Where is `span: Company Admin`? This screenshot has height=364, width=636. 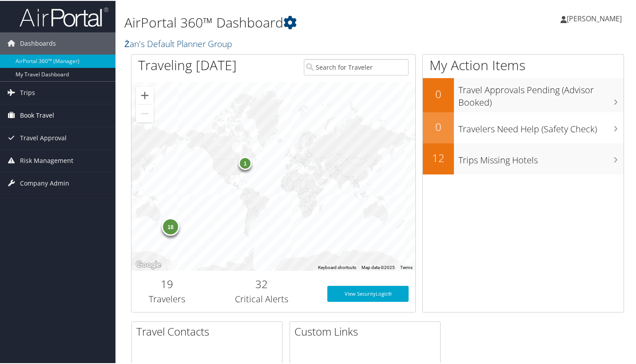
span: Company Admin is located at coordinates (44, 183).